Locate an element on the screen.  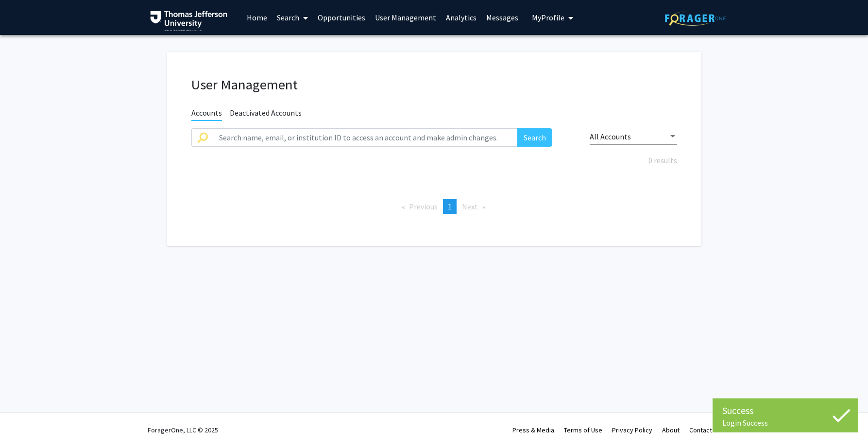
a: Press & Media is located at coordinates (533, 430).